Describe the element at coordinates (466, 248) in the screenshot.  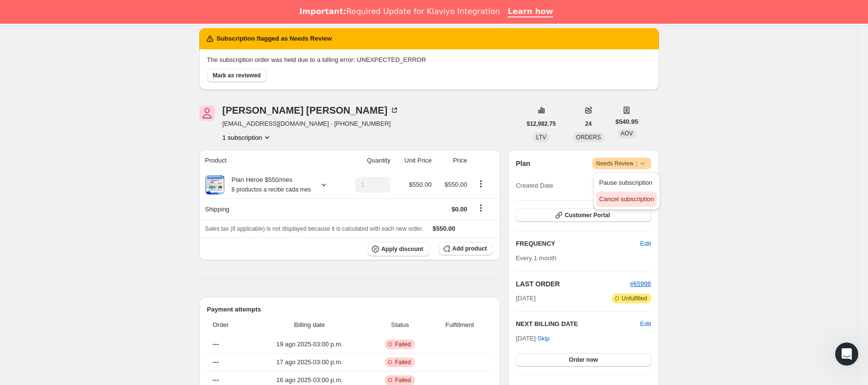
I see `button: Add product` at that location.